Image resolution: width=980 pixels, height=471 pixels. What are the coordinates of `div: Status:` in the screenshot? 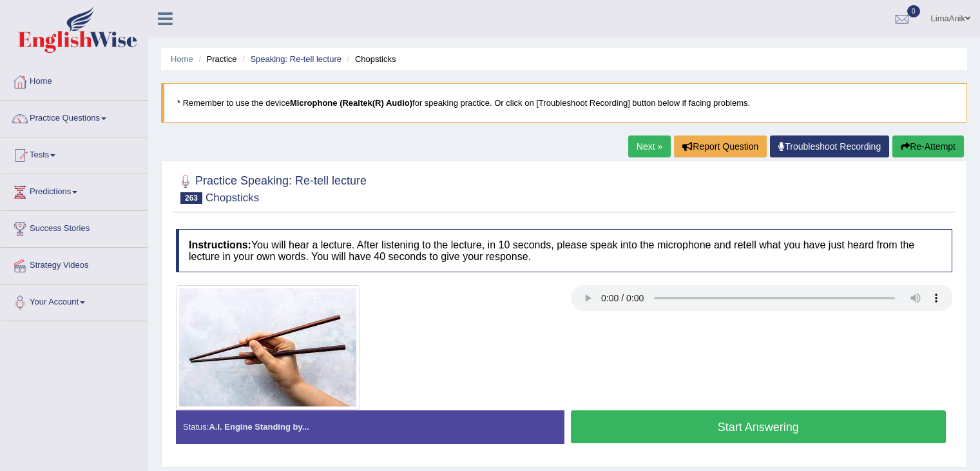 It's located at (370, 427).